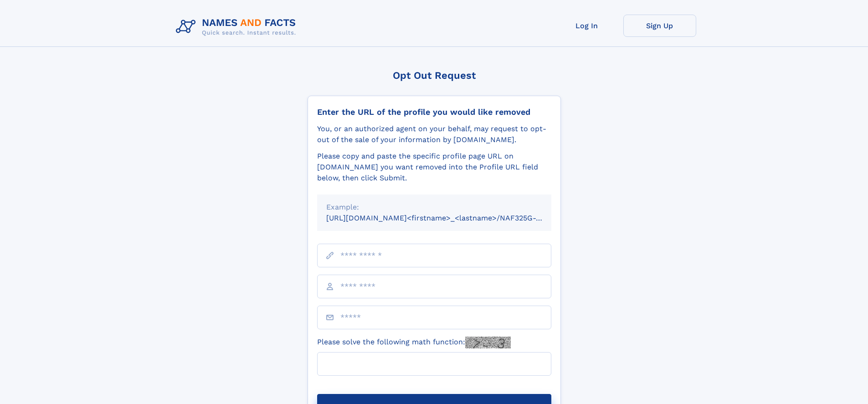  Describe the element at coordinates (435, 75) in the screenshot. I see `div: Opt Out Request` at that location.